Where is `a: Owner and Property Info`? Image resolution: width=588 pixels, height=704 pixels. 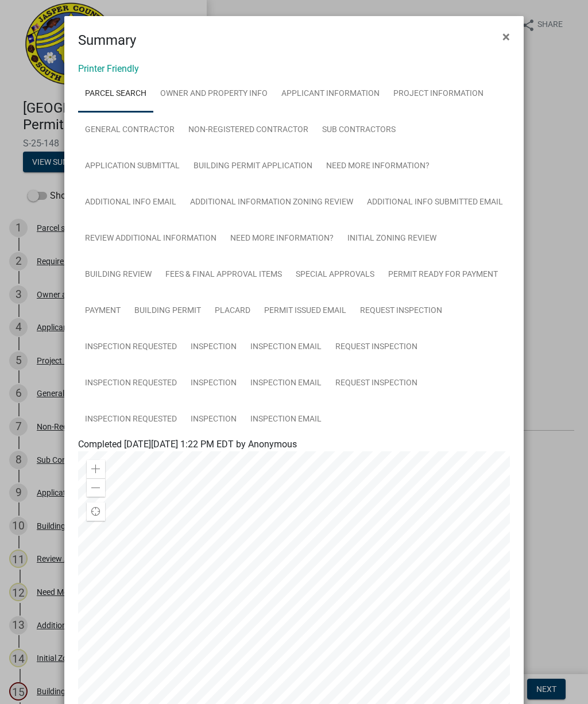
a: Owner and Property Info is located at coordinates (213, 94).